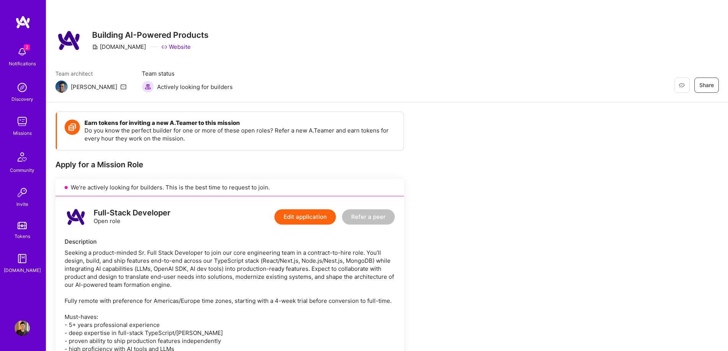 This screenshot has height=351, width=728. I want to click on div: Discovery, so click(22, 99).